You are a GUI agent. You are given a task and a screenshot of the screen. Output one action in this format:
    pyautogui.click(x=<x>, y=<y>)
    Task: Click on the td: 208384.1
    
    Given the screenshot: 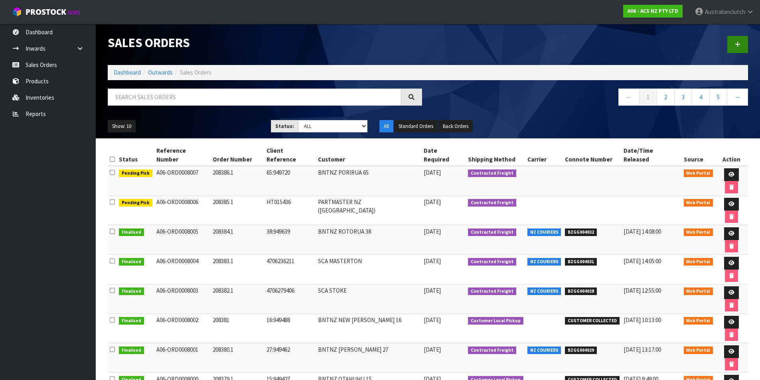 What is the action you would take?
    pyautogui.click(x=237, y=240)
    